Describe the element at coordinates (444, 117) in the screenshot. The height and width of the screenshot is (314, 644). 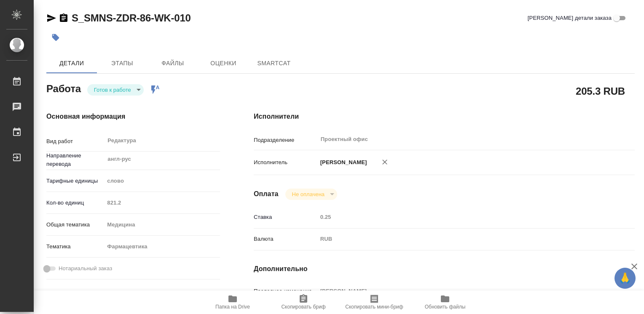
I see `h4: Исполнители` at that location.